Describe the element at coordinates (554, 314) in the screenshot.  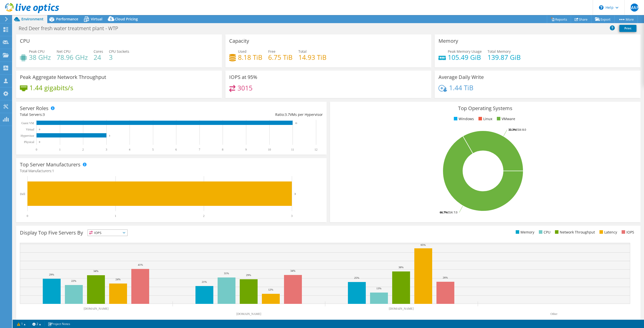
I see `text: Other` at that location.